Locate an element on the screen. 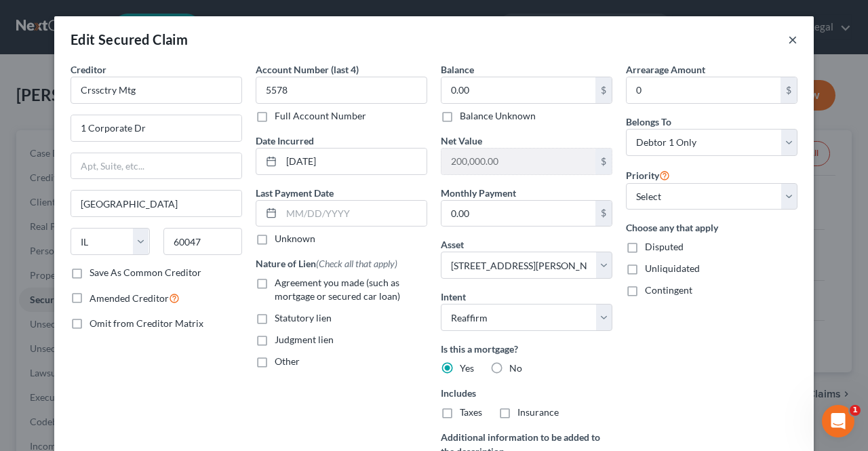 This screenshot has height=451, width=868. span: Asset is located at coordinates (452, 244).